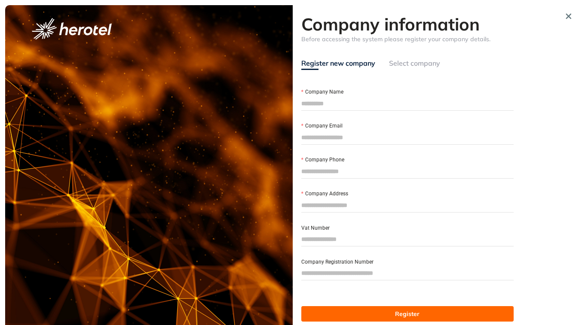  I want to click on label: Company Email, so click(322, 126).